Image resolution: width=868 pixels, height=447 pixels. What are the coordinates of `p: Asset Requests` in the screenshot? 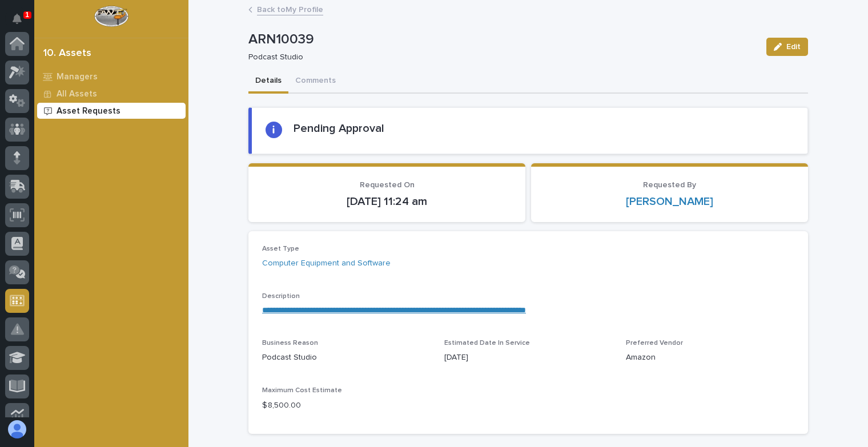 It's located at (89, 111).